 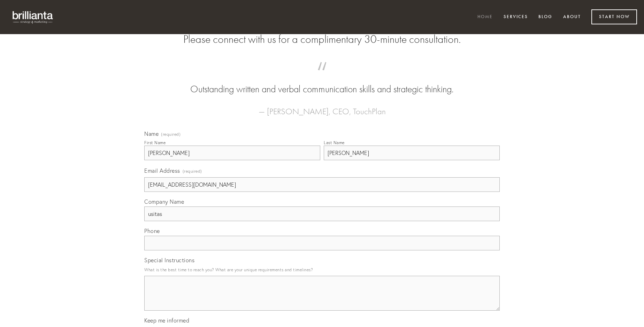 What do you see at coordinates (151, 133) in the screenshot?
I see `span: Name` at bounding box center [151, 133].